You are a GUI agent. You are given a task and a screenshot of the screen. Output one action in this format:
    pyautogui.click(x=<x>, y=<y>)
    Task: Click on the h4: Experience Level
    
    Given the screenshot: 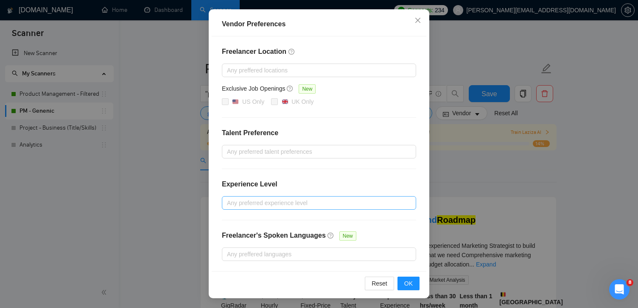 What is the action you would take?
    pyautogui.click(x=249, y=184)
    